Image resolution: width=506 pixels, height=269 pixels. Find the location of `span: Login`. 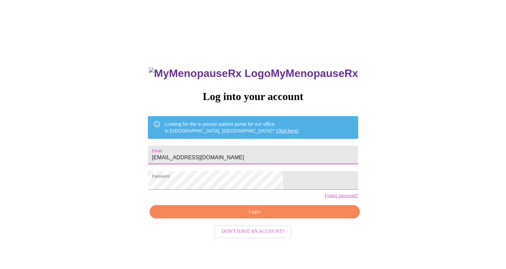

span: Login is located at coordinates (255, 212).